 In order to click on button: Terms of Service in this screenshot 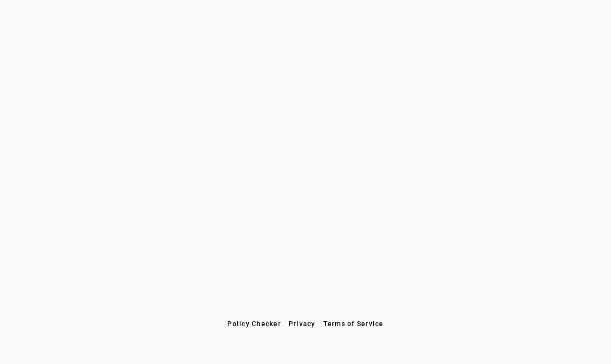, I will do `click(354, 323)`.